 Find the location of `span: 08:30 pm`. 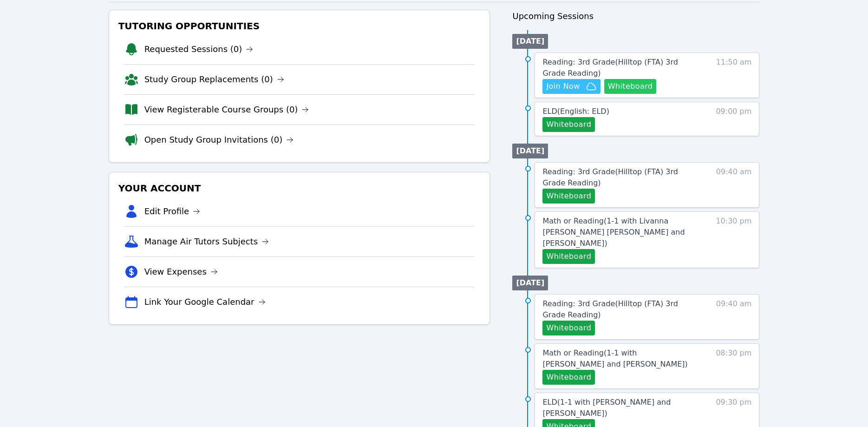

span: 08:30 pm is located at coordinates (733, 366).